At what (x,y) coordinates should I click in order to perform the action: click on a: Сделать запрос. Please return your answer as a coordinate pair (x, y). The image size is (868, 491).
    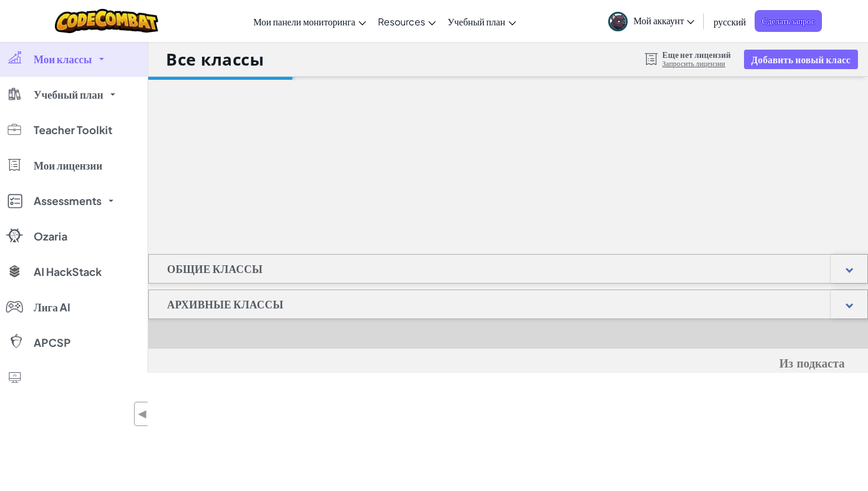
    Looking at the image, I should click on (788, 20).